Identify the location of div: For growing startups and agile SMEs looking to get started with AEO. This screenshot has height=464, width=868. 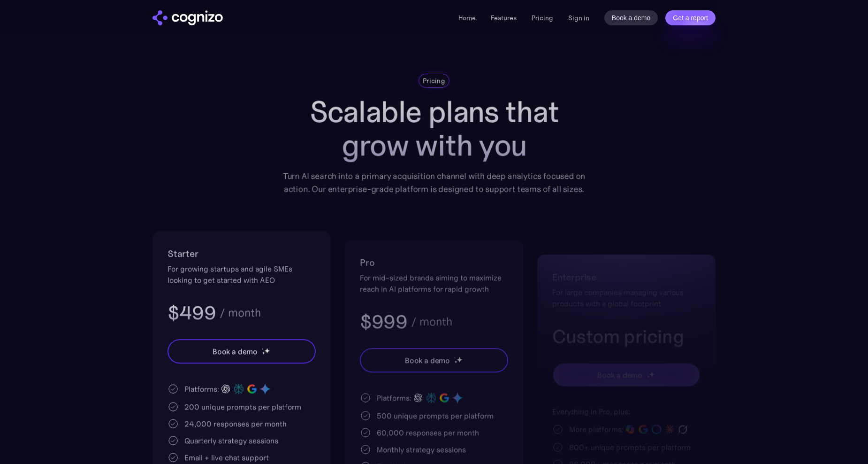
(242, 274).